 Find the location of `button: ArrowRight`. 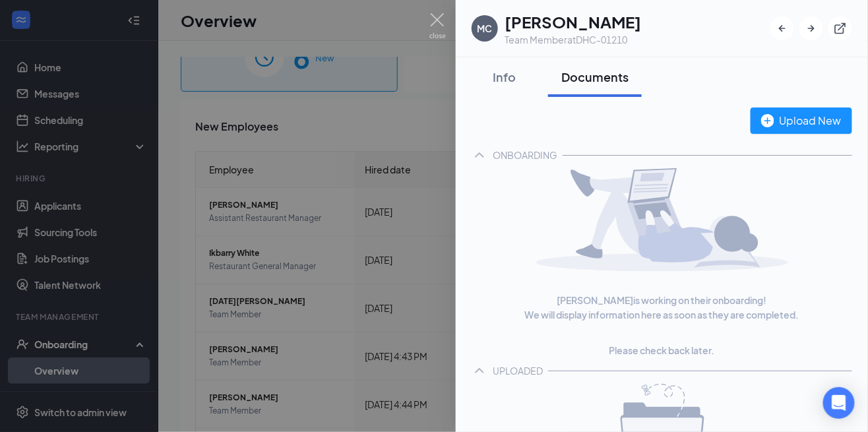

button: ArrowRight is located at coordinates (811, 28).